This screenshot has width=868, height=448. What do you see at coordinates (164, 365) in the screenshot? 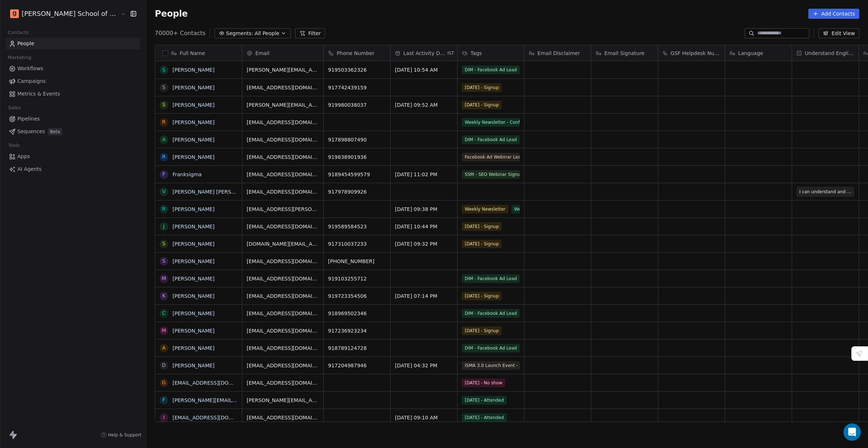
I see `div: D` at bounding box center [164, 365].